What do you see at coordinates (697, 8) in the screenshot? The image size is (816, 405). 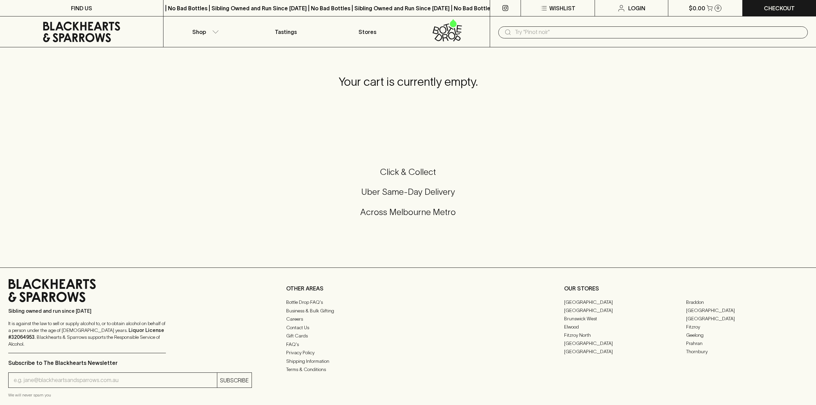 I see `p: $0.00` at bounding box center [697, 8].